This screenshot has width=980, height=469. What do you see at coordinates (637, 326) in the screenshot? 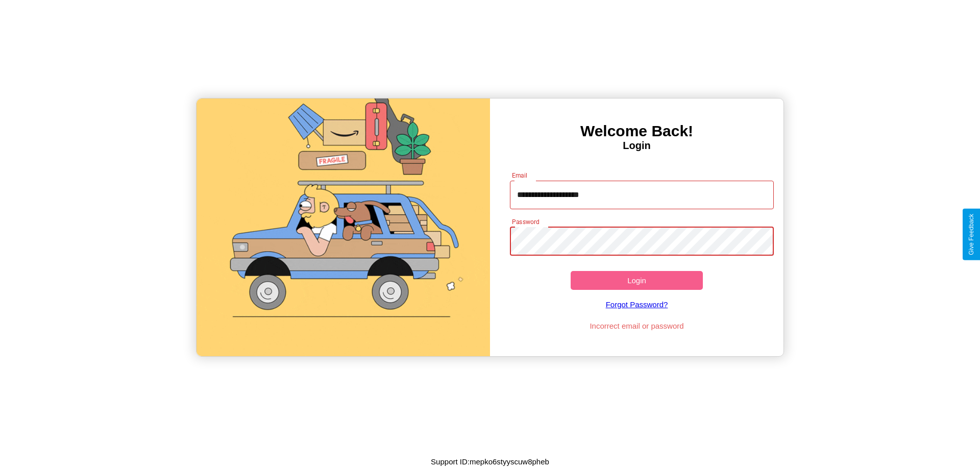
I see `p: Incorrect email or password` at bounding box center [637, 326].